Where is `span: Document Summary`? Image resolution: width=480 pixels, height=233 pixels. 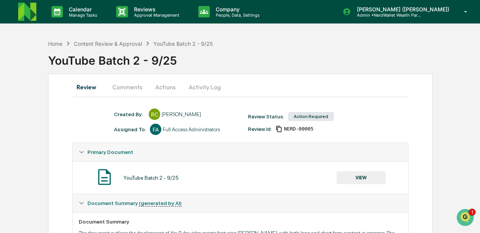
span: Document Summary is located at coordinates (134, 203).